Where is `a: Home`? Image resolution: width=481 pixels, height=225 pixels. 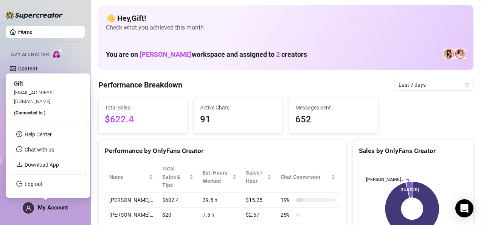
a: Home is located at coordinates (25, 32).